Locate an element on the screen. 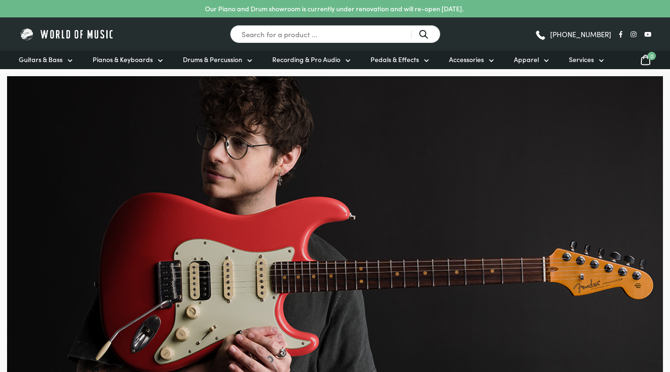  span: Accessories is located at coordinates (467, 59).